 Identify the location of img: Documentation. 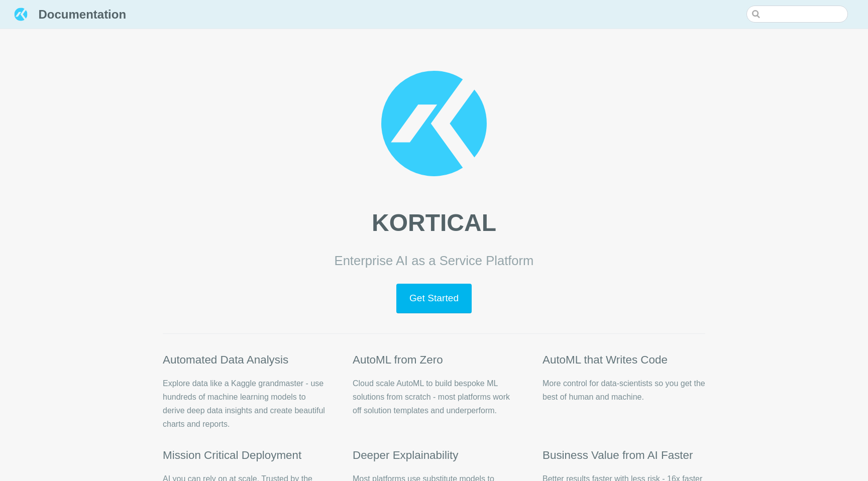
(21, 14).